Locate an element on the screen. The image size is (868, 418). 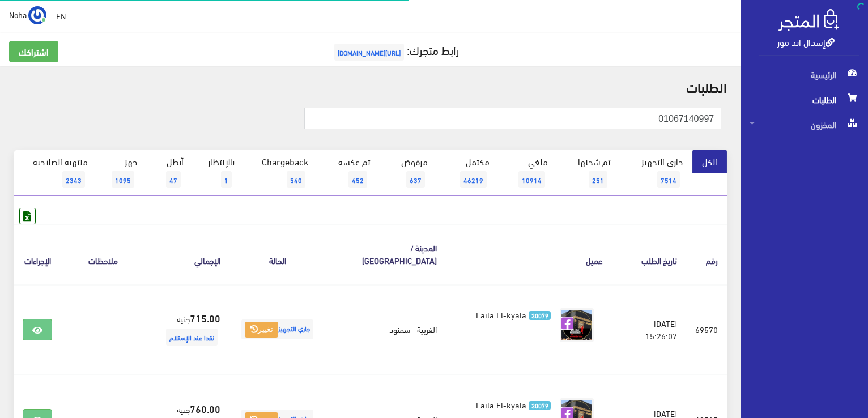
a: بالإنتظار1 is located at coordinates (219, 173).